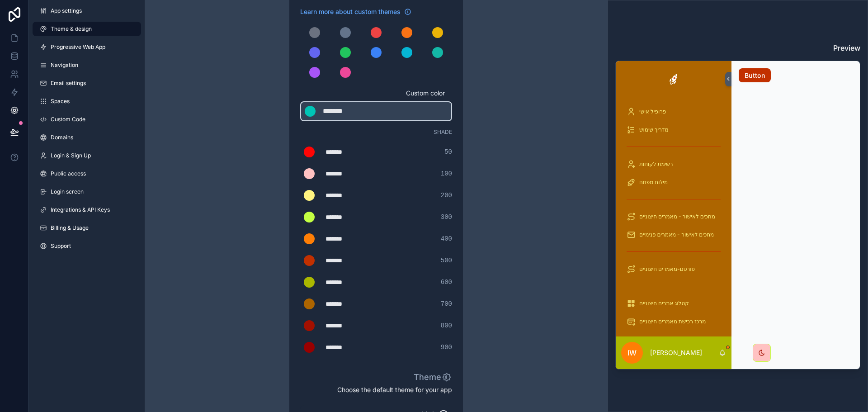 Image resolution: width=868 pixels, height=412 pixels. What do you see at coordinates (87, 66) in the screenshot?
I see `a: Navigation` at bounding box center [87, 66].